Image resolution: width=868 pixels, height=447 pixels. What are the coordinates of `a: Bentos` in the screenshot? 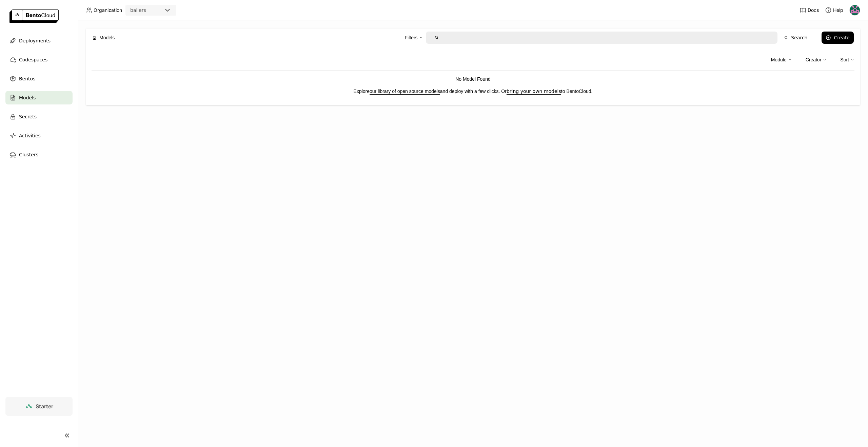 It's located at (39, 79).